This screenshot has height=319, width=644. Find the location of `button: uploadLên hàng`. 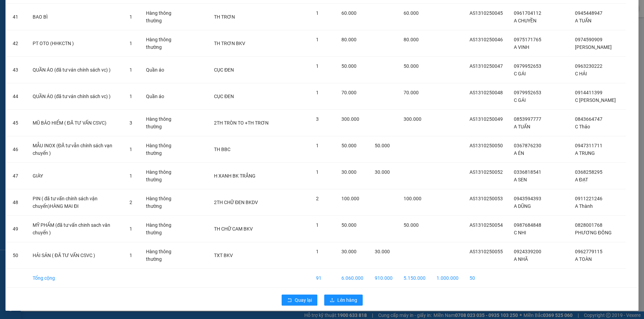

button: uploadLên hàng is located at coordinates (343, 300).